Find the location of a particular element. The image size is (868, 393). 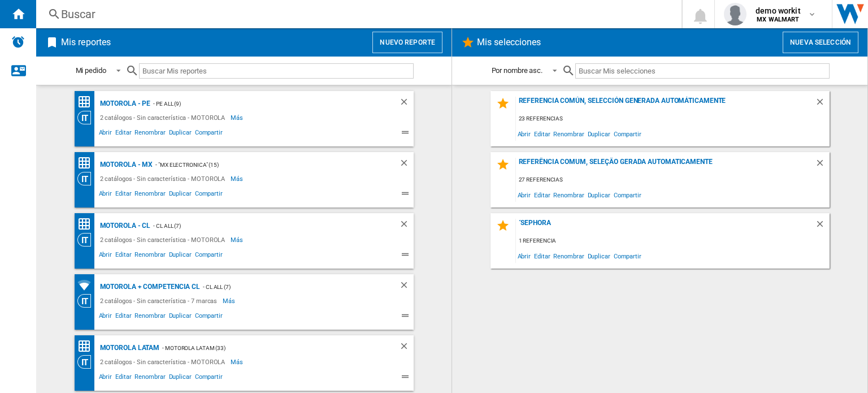

div: - PE ALL (9) is located at coordinates (263, 104).